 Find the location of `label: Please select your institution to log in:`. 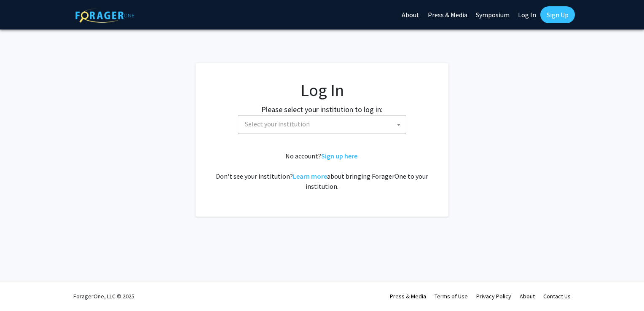

label: Please select your institution to log in: is located at coordinates (322, 109).